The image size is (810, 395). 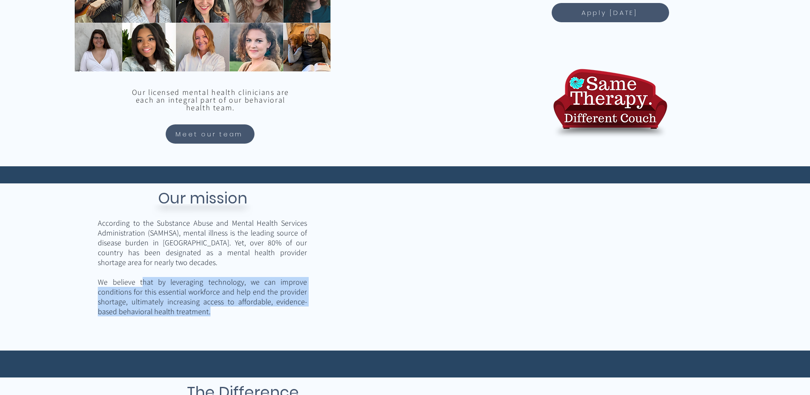 I want to click on img: TelebehavioralHealth.US Logo, so click(x=610, y=102).